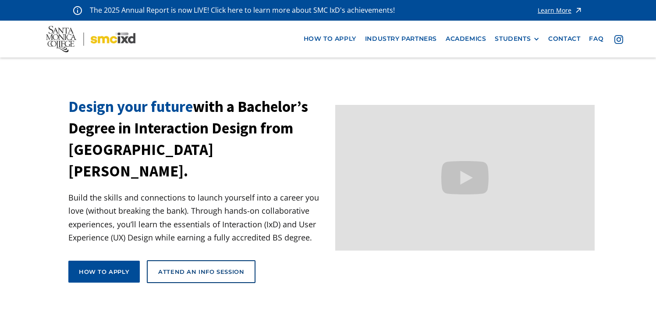 This screenshot has width=656, height=323. Describe the element at coordinates (401, 39) in the screenshot. I see `a: industry partners` at that location.